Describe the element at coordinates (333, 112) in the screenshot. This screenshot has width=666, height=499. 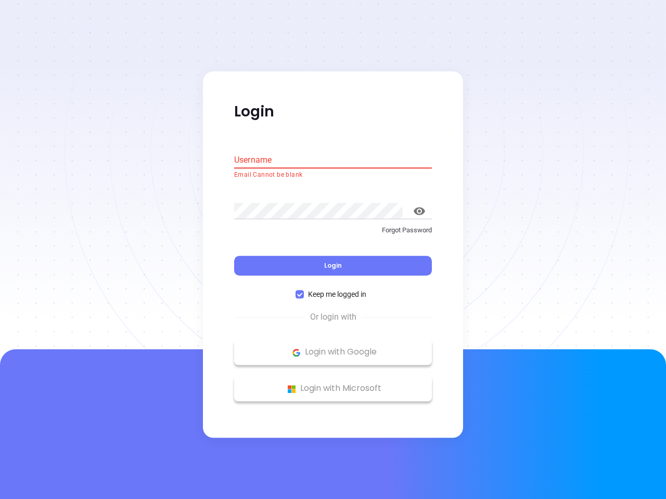
I see `p: Login` at that location.